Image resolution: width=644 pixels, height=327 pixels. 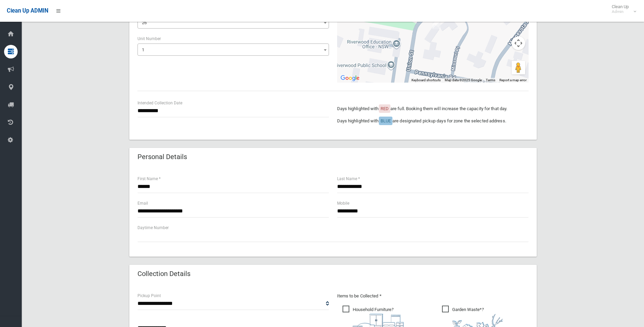 What do you see at coordinates (350, 78) in the screenshot?
I see `img: Google` at bounding box center [350, 78].